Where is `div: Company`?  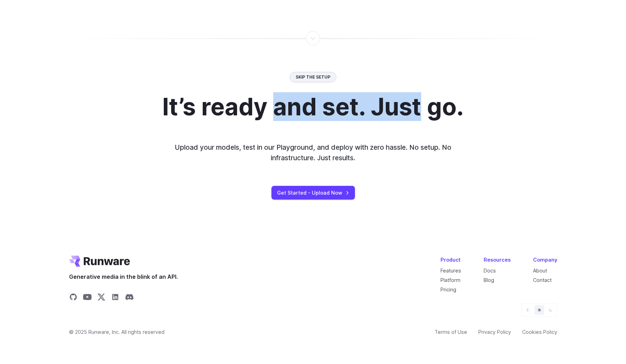 div: Company is located at coordinates (545, 259).